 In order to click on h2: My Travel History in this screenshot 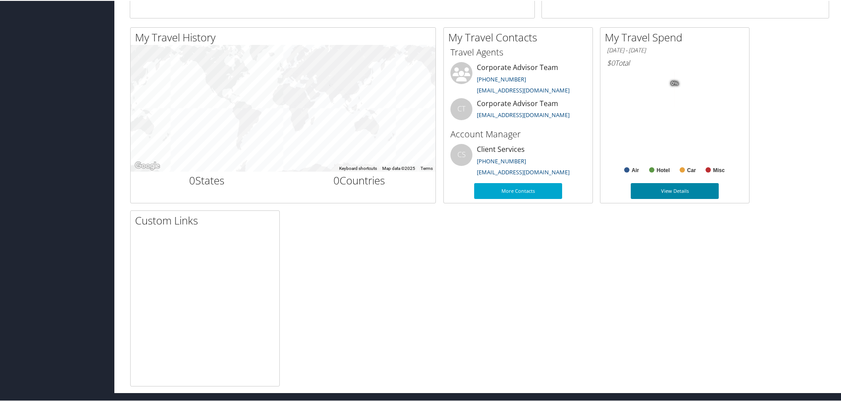, I will do `click(285, 37)`.